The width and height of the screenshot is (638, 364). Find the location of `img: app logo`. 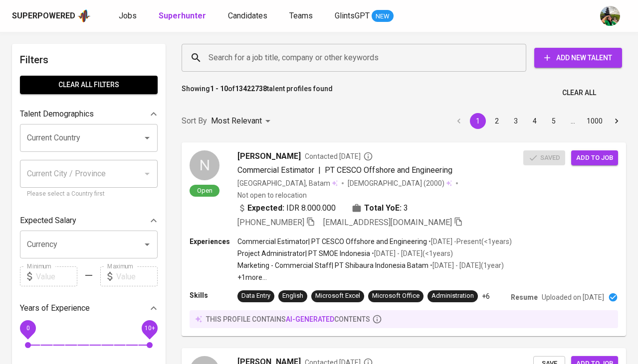

img: app logo is located at coordinates (84, 16).